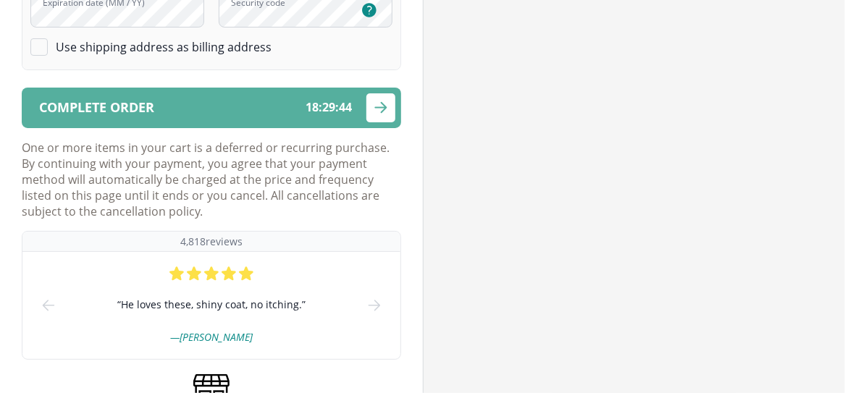 This screenshot has width=845, height=393. I want to click on p: One or more items in your cart is a deferred or recurring purchase. By continuing with your payme..., so click(211, 180).